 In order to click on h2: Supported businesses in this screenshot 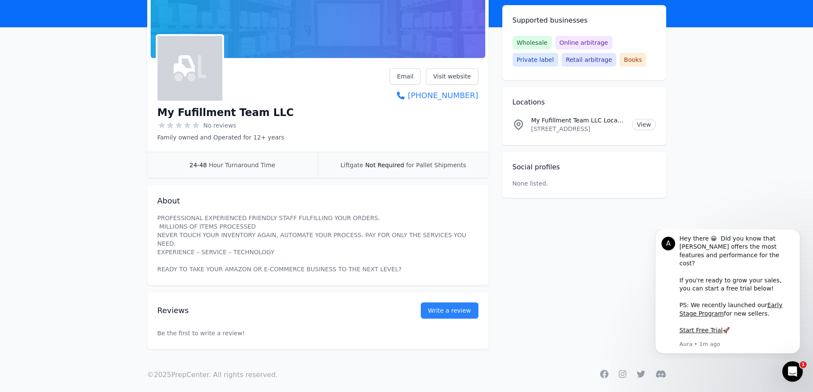, I will do `click(584, 20)`.